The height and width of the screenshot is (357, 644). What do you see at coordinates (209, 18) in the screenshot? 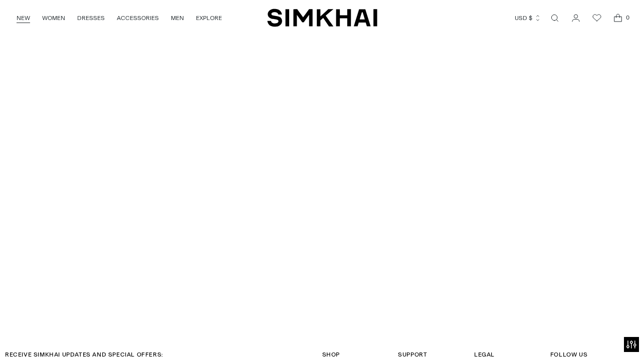
I see `a: EXPLORE` at bounding box center [209, 18].